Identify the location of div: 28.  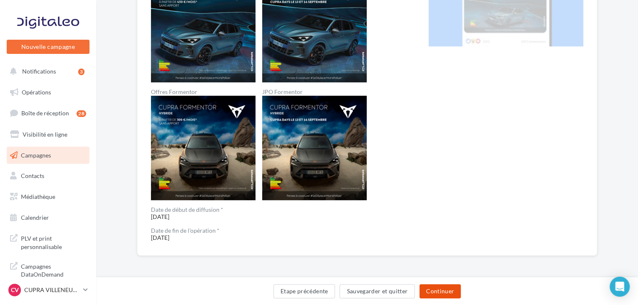
(81, 114).